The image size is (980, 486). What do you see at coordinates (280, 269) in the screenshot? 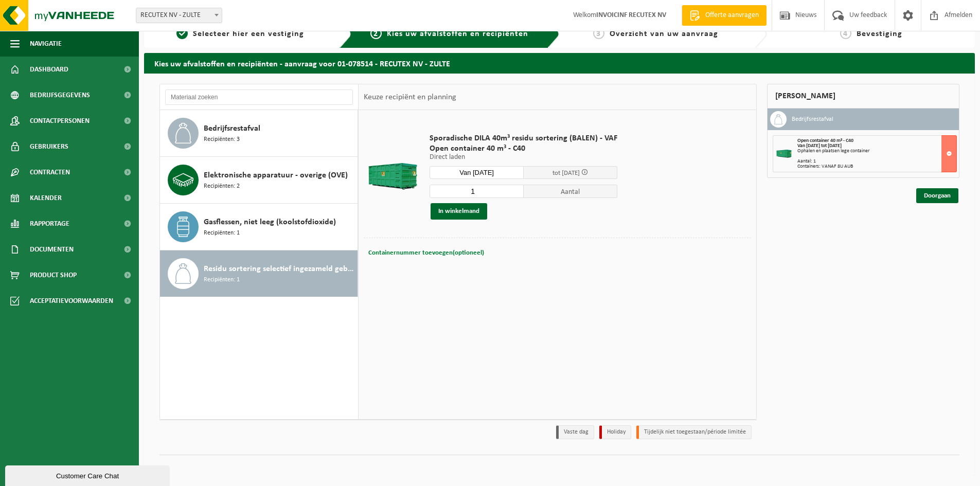
I see `span: Residu sortering selectief ingezameld gebruikt textiel (verlaagde heffing)` at bounding box center [280, 269].